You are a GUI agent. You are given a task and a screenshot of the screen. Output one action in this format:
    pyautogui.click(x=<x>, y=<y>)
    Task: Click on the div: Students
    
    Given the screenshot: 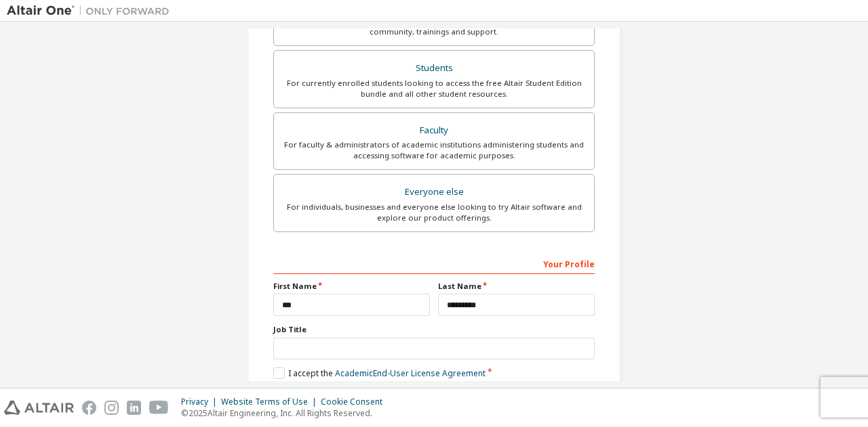 What is the action you would take?
    pyautogui.click(x=434, y=68)
    